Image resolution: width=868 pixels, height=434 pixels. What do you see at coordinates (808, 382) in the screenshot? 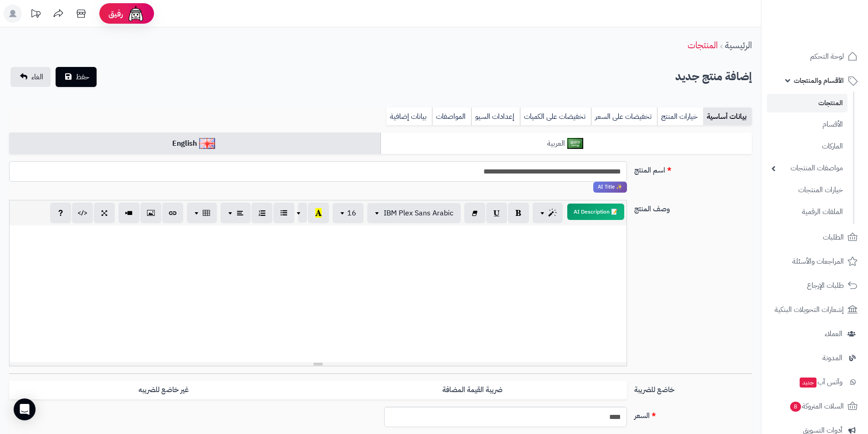
I see `span: جديد` at bounding box center [808, 382].